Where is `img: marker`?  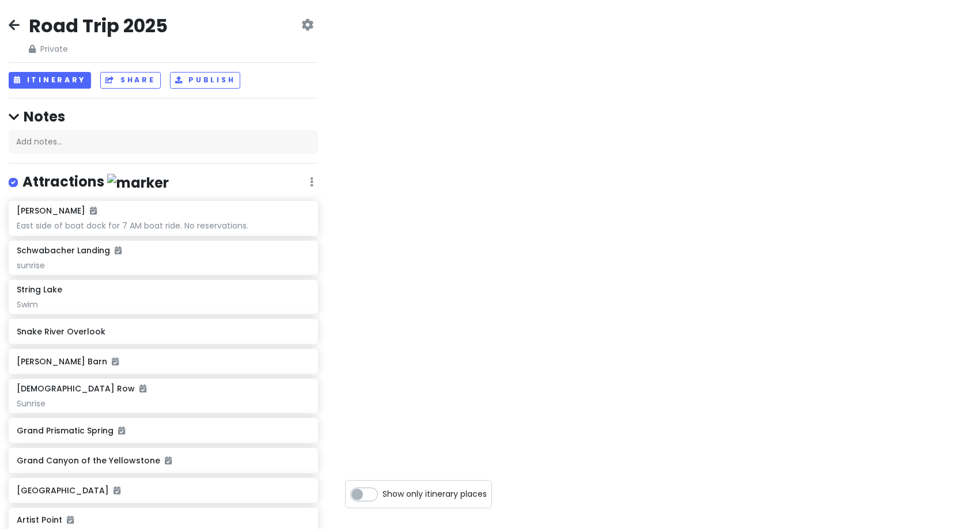 img: marker is located at coordinates (137, 182).